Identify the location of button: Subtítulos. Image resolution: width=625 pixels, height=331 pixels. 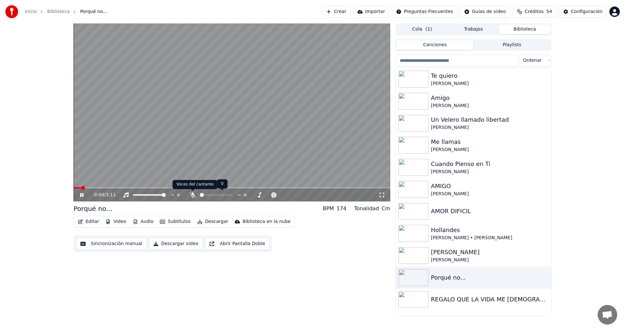
(175, 222).